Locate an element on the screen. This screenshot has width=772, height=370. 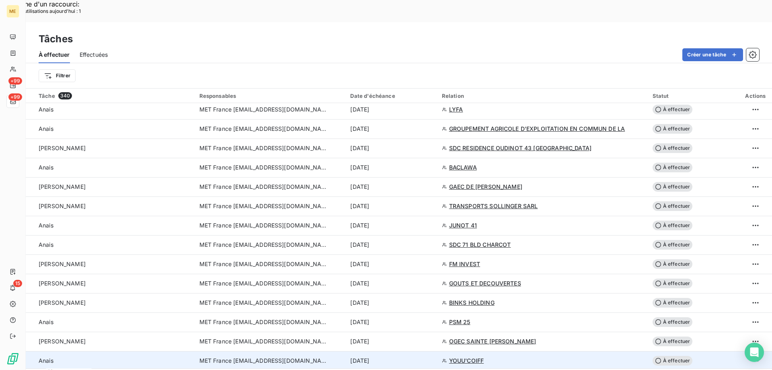
button: Filtrer is located at coordinates (57, 76).